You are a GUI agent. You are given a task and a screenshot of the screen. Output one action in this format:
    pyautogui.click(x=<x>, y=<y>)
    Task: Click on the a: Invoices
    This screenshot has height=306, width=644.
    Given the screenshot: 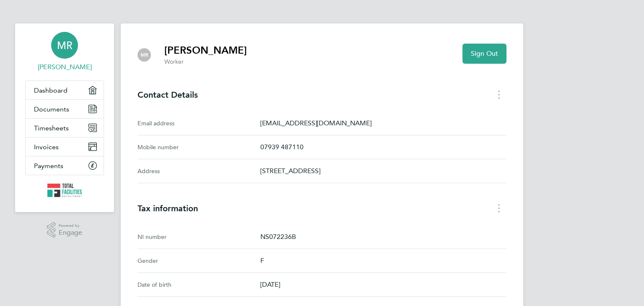 What is the action you would take?
    pyautogui.click(x=65, y=147)
    